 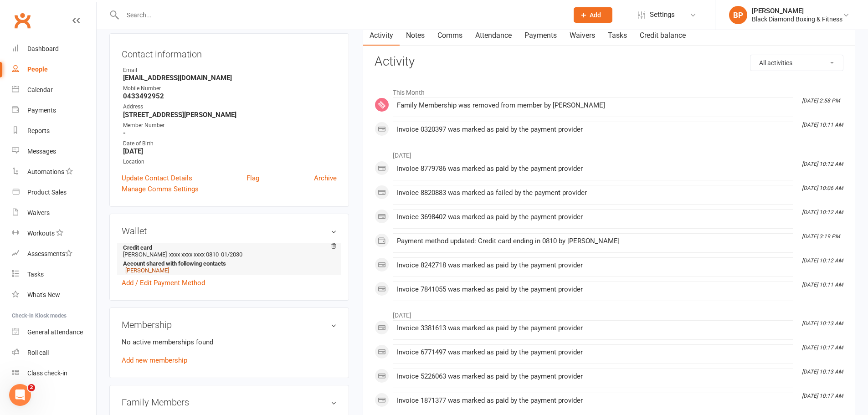 What do you see at coordinates (593, 129) in the screenshot?
I see `div: Invoice 0320397 was marked as paid by the payment provider` at bounding box center [593, 129].